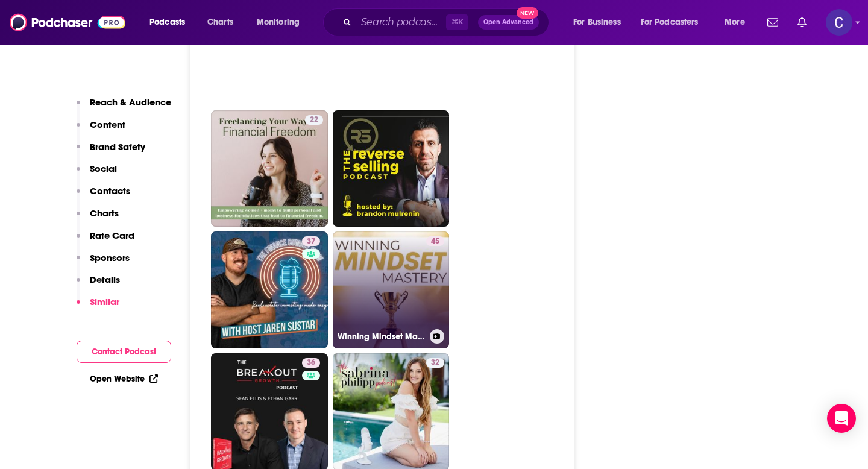 The width and height of the screenshot is (868, 469). Describe the element at coordinates (103, 168) in the screenshot. I see `p: Social` at that location.